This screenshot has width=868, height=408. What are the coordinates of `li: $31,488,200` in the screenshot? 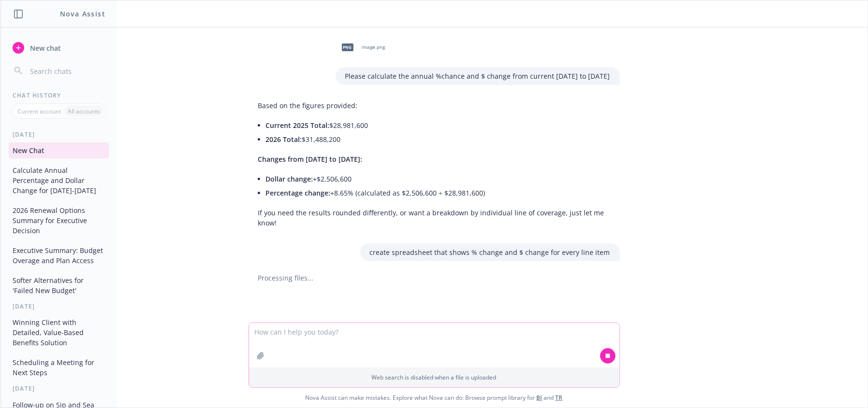 It's located at (438, 139).